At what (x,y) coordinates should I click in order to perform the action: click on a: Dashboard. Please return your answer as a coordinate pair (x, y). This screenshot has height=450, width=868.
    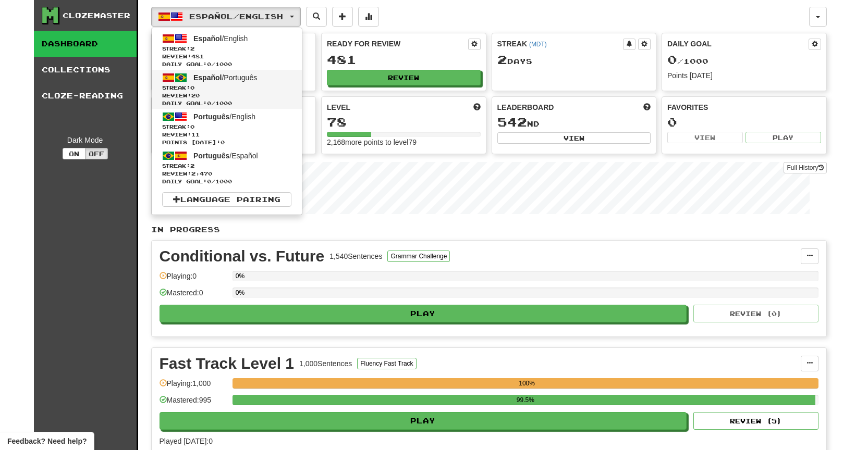
    Looking at the image, I should click on (85, 44).